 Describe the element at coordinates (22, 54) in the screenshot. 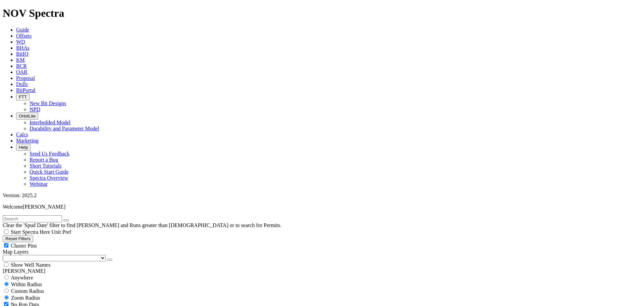

I see `a: BitIQ` at that location.